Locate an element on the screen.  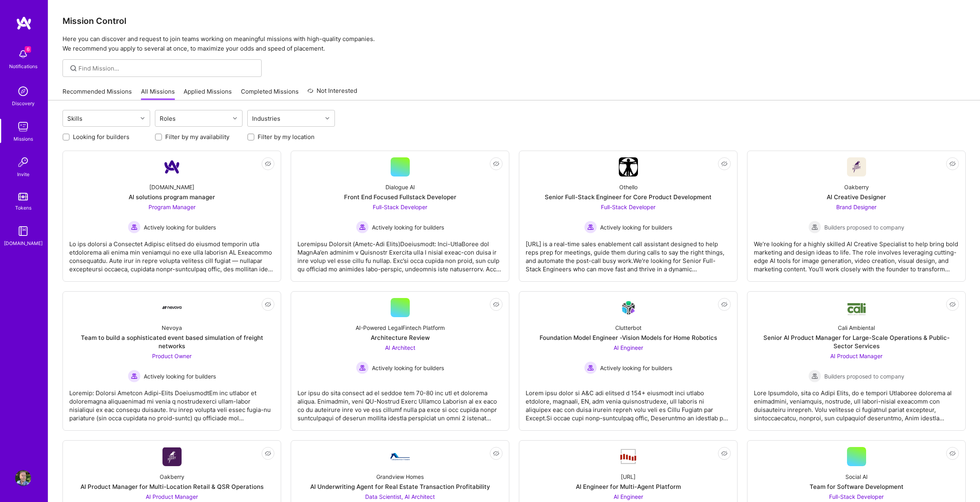
div: Team for Software Development is located at coordinates (856, 487).